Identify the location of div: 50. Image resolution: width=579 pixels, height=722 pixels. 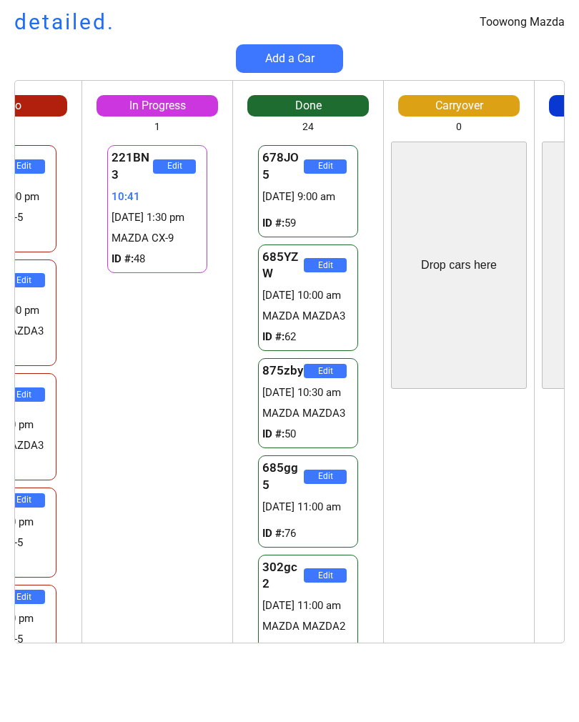
(308, 434).